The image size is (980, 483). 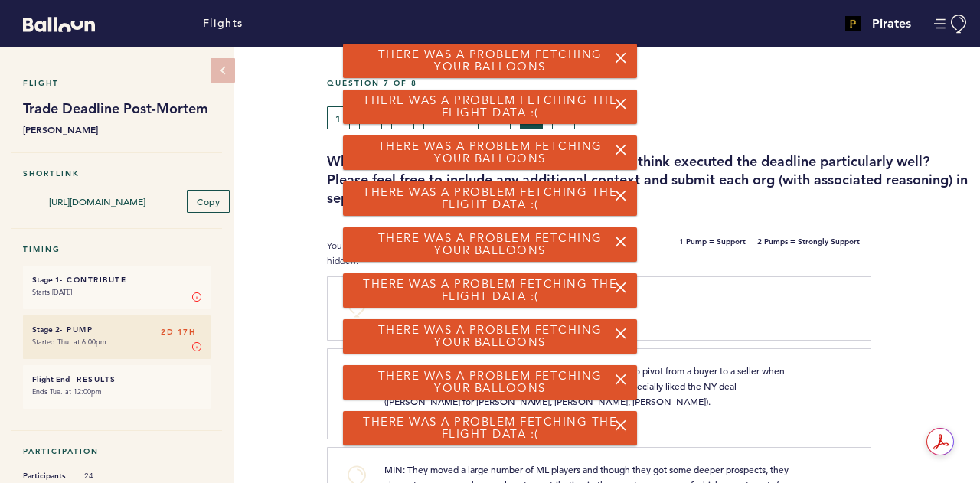 What do you see at coordinates (53, 23) in the screenshot?
I see `a: Balloon` at bounding box center [53, 23].